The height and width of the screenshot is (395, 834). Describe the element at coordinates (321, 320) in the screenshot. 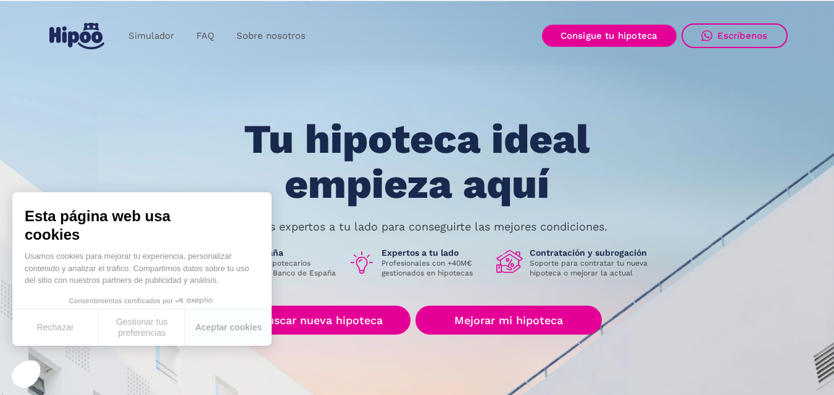

I see `a: Buscar nueva hipoteca` at that location.